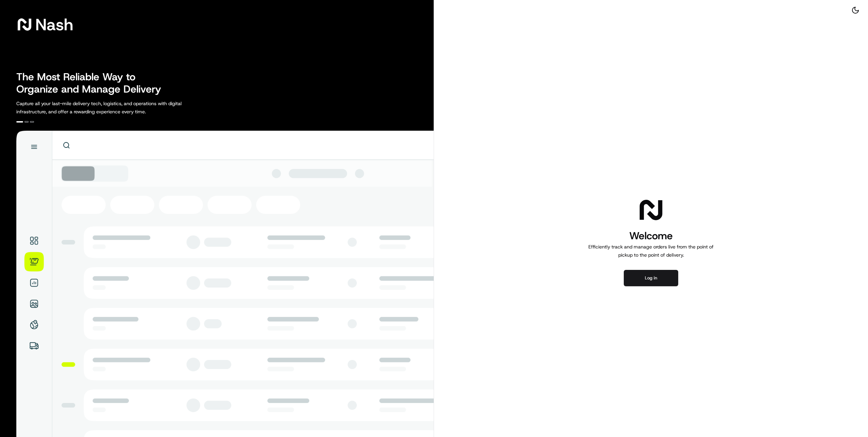 This screenshot has height=437, width=868. What do you see at coordinates (651, 251) in the screenshot?
I see `p: Efficiently track and manage orders live from the point of pickup to the point of delivery.` at bounding box center [651, 251].